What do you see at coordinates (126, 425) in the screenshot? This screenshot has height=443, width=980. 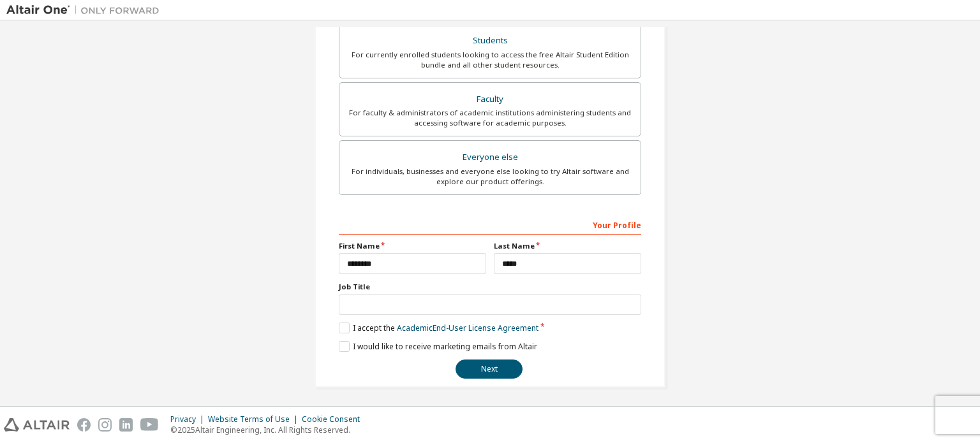 I see `img: linkedin.svg` at bounding box center [126, 425].